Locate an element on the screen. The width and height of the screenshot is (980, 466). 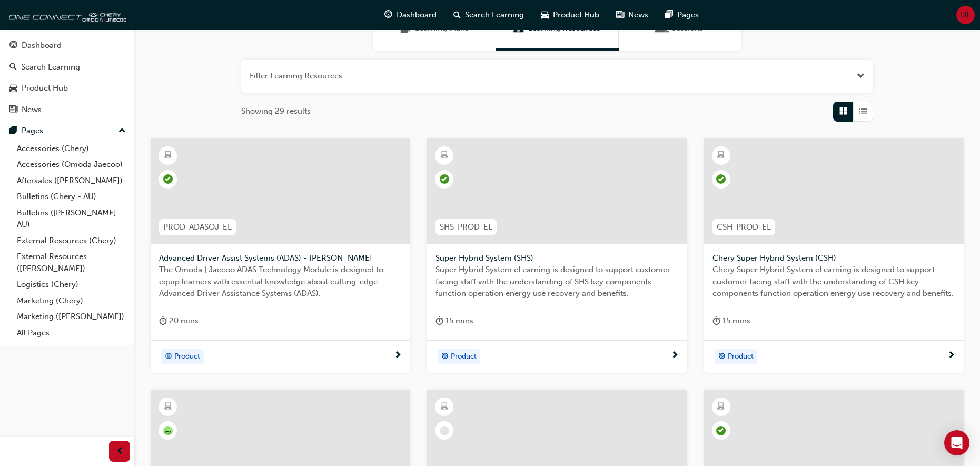
span: Super Hybrid System (SHS) is located at coordinates (557, 258).